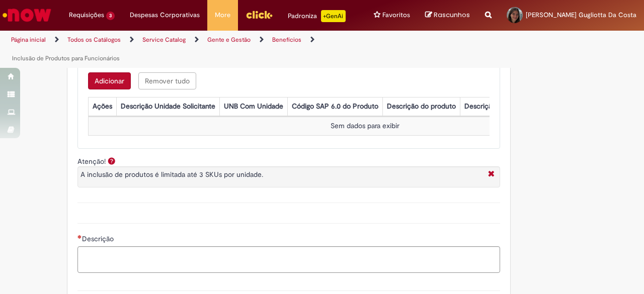 This screenshot has width=644, height=294. What do you see at coordinates (396, 15) in the screenshot?
I see `span: Favoritos` at bounding box center [396, 15].